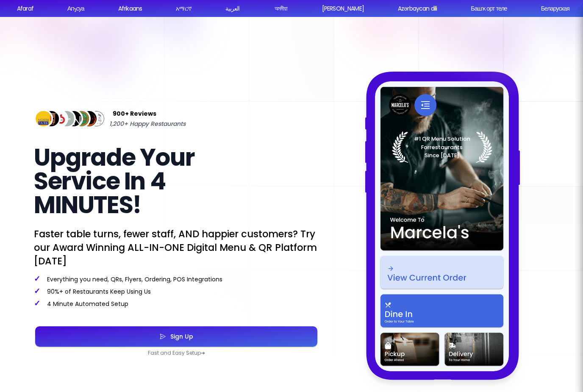  I want to click on div: Afaraf, so click(25, 9).